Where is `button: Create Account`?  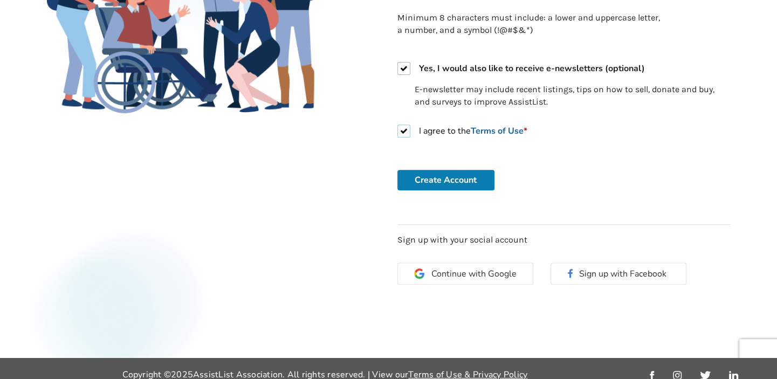
button: Create Account is located at coordinates (446, 180).